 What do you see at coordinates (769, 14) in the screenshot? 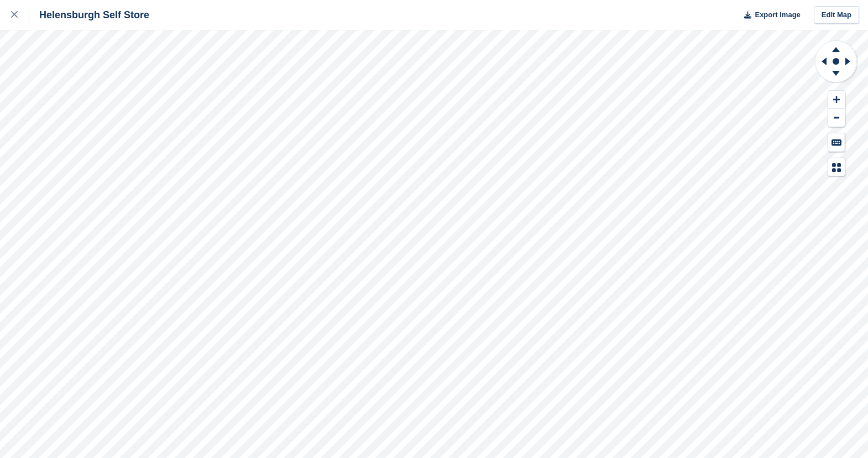
I see `button: Export Image` at bounding box center [769, 14].